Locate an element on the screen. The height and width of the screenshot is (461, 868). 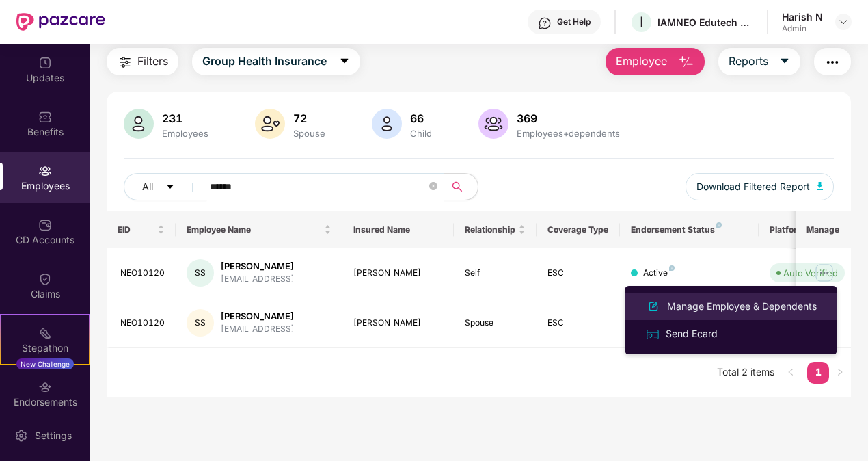
button: Group Health Insurancecaret-down is located at coordinates (276, 62).